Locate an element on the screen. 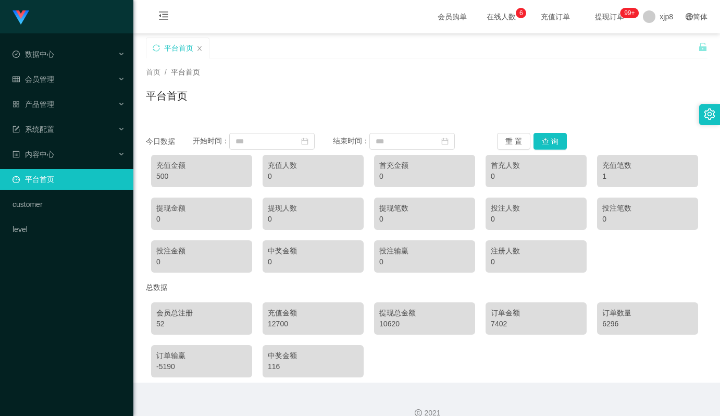  i: 图标: form is located at coordinates (16, 129).